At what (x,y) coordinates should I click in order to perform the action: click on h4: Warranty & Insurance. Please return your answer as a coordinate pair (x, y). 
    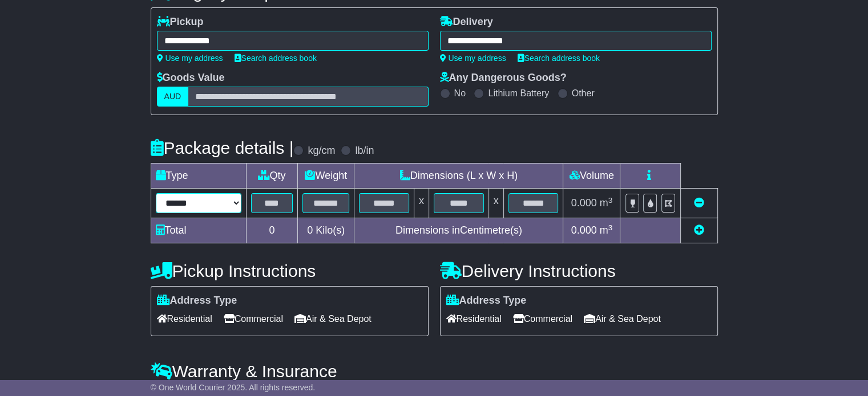
    Looking at the image, I should click on (434, 371).